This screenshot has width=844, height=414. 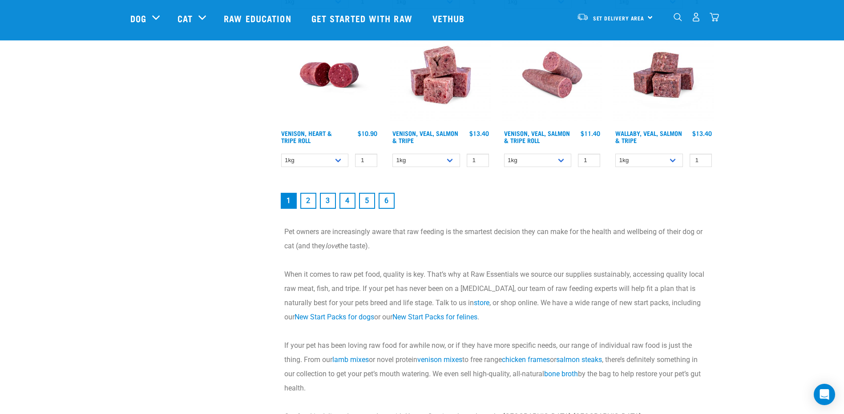 What do you see at coordinates (496, 296) in the screenshot?
I see `p: When it comes to raw pet food, quality is key. That’s why at Raw Essentials we source our supplie...` at bounding box center [496, 296].